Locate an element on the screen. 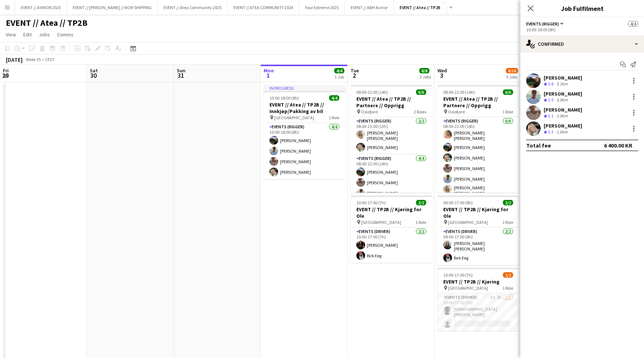 Image resolution: width=644 pixels, height=358 pixels. span: Sat is located at coordinates (94, 71).